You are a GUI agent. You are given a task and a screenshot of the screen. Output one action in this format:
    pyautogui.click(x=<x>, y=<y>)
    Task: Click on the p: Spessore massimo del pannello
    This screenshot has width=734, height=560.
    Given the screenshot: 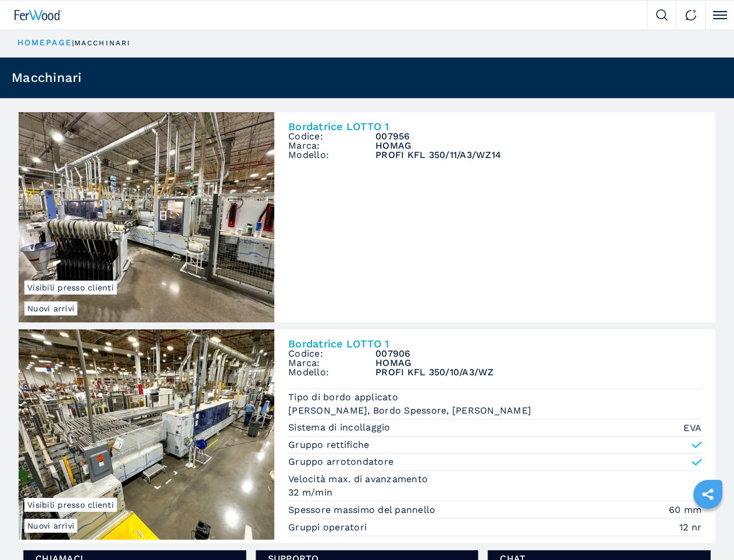 What is the action you would take?
    pyautogui.click(x=363, y=509)
    